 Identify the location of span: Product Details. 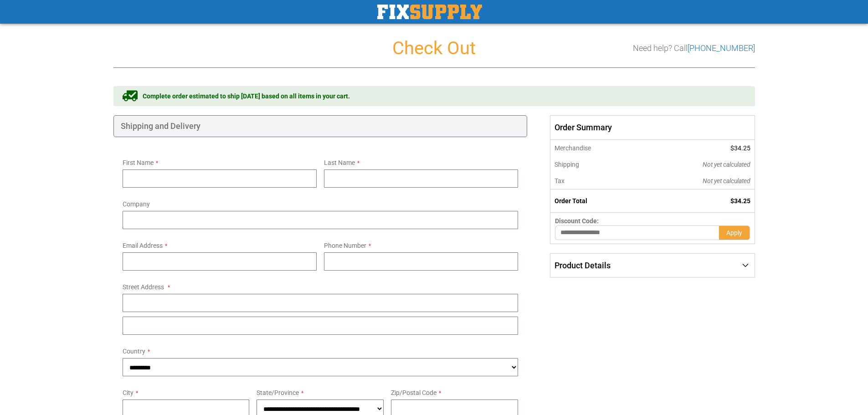
(582, 265).